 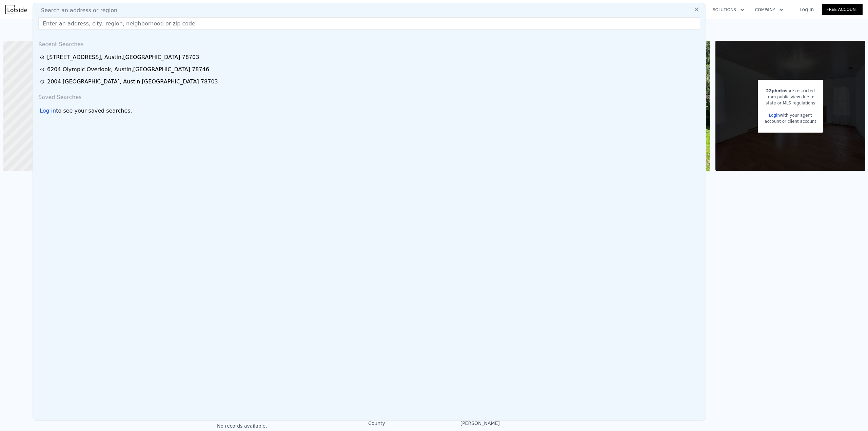 I want to click on div: account or client account, so click(x=791, y=122).